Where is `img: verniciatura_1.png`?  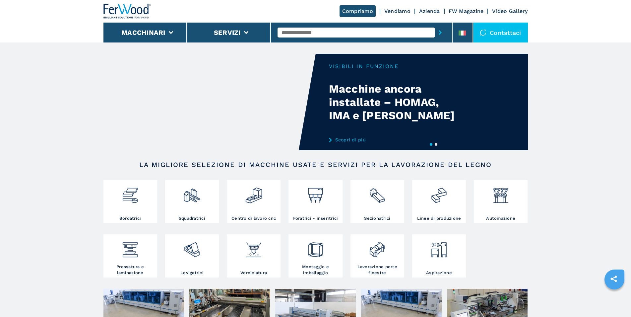
img: verniciatura_1.png is located at coordinates (254, 247).